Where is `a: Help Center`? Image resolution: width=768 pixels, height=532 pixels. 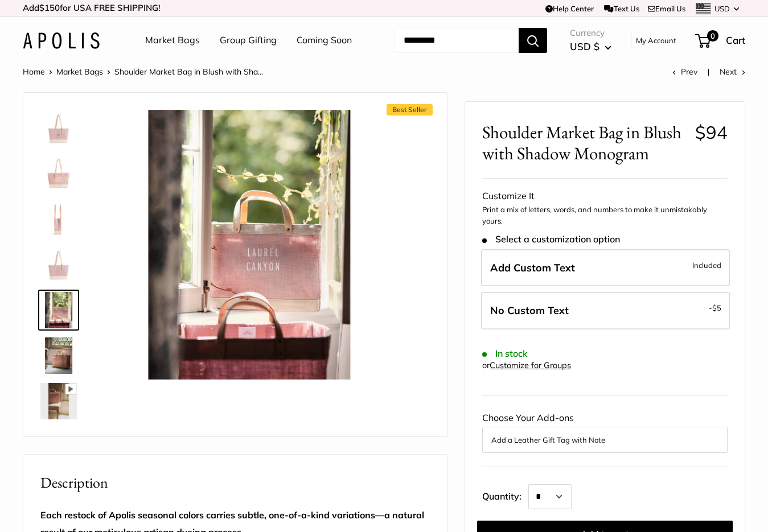 a: Help Center is located at coordinates (569, 8).